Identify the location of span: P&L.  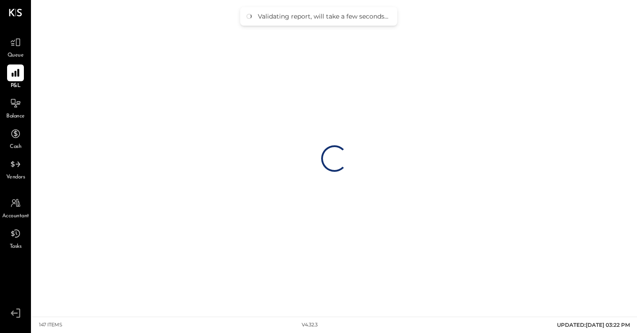
(15, 86).